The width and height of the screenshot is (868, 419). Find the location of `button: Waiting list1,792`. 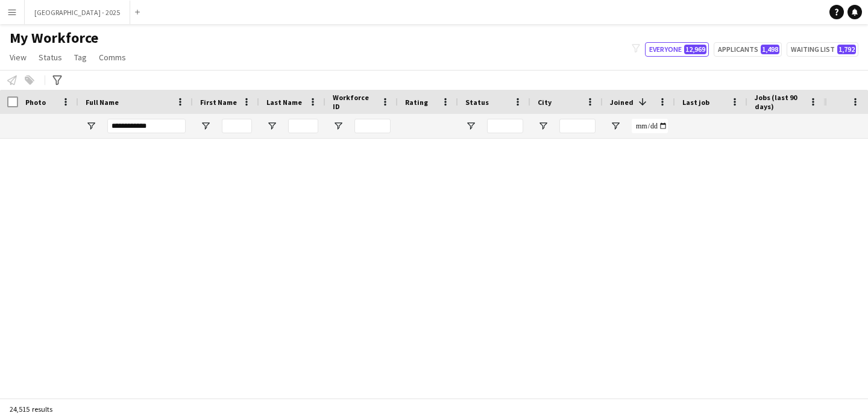

button: Waiting list1,792 is located at coordinates (822, 50).